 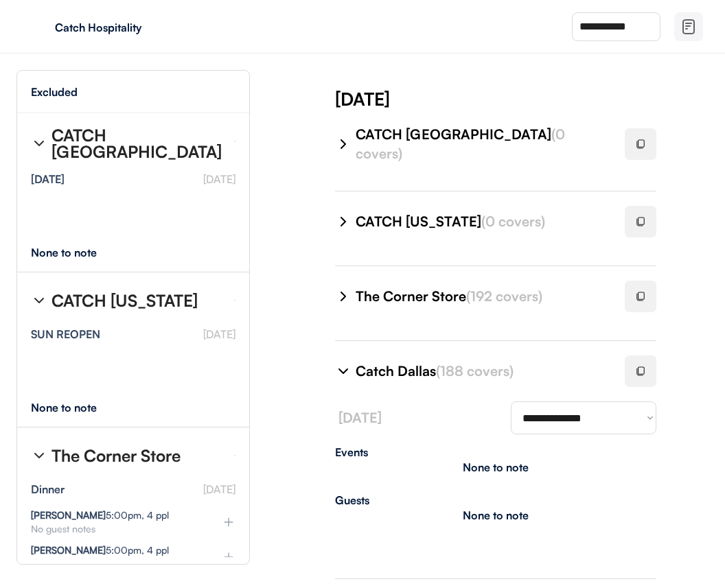 I want to click on font: (188 covers), so click(x=474, y=371).